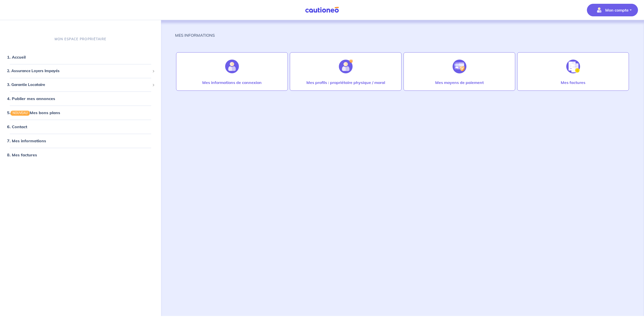  Describe the element at coordinates (17, 126) in the screenshot. I see `a: 6. Contact` at that location.